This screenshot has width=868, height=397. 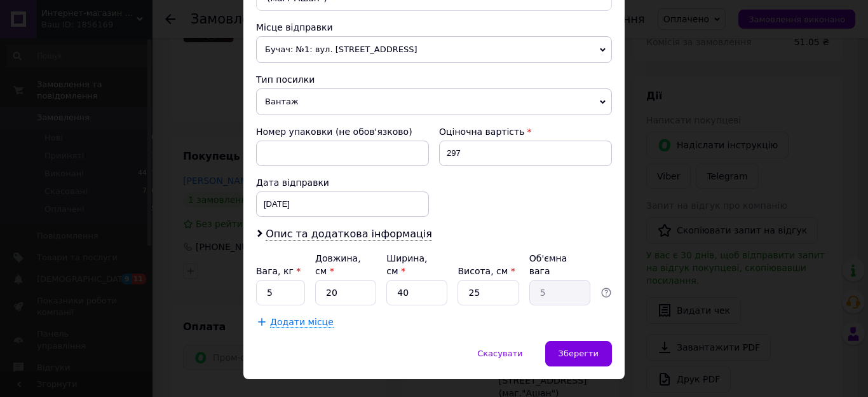 What do you see at coordinates (342, 131) in the screenshot?
I see `div: Номер упаковки (не обов'язково)` at bounding box center [342, 131].